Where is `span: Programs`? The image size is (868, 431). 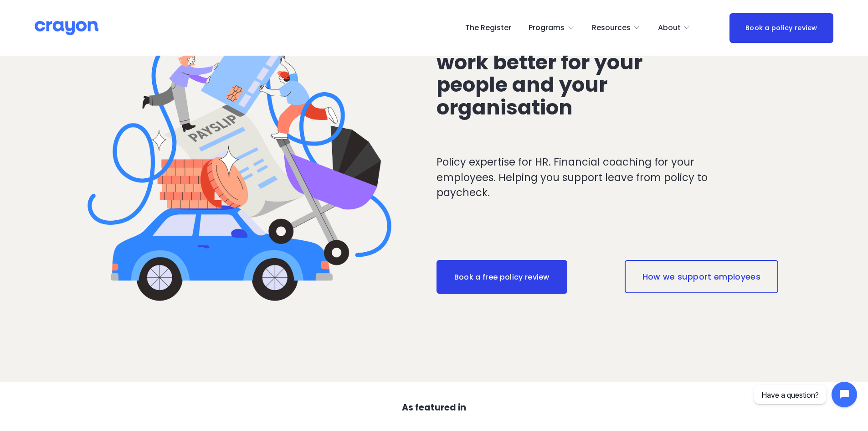 span: Programs is located at coordinates (546, 28).